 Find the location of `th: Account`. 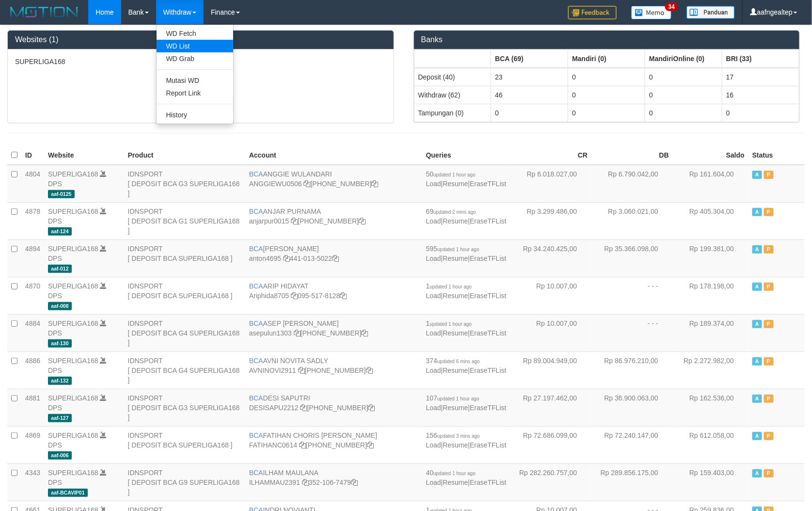

th: Account is located at coordinates (333, 155).